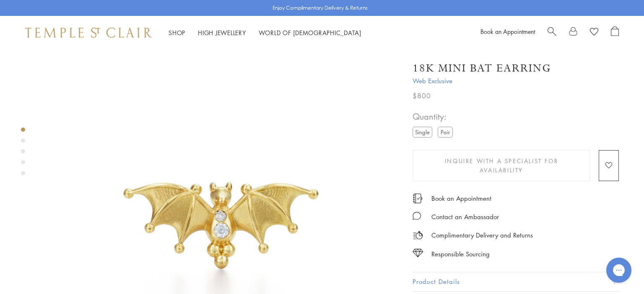 This screenshot has width=644, height=294. I want to click on img: icon_appointment.svg, so click(418, 199).